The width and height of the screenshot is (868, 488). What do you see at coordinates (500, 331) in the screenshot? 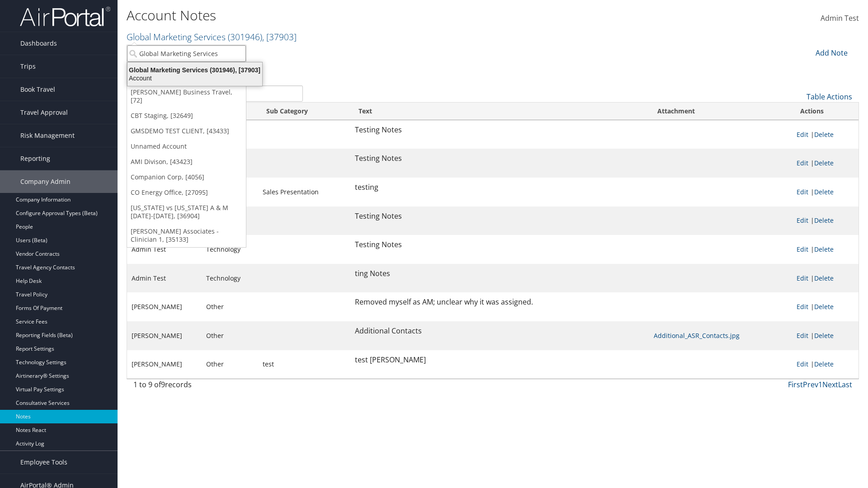
I see `p: Additional Contacts` at bounding box center [500, 331].